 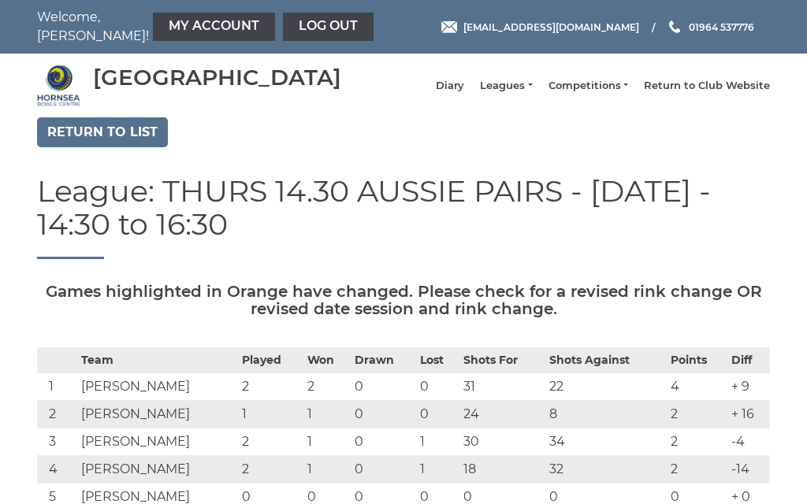 I want to click on td: + 16, so click(x=748, y=414).